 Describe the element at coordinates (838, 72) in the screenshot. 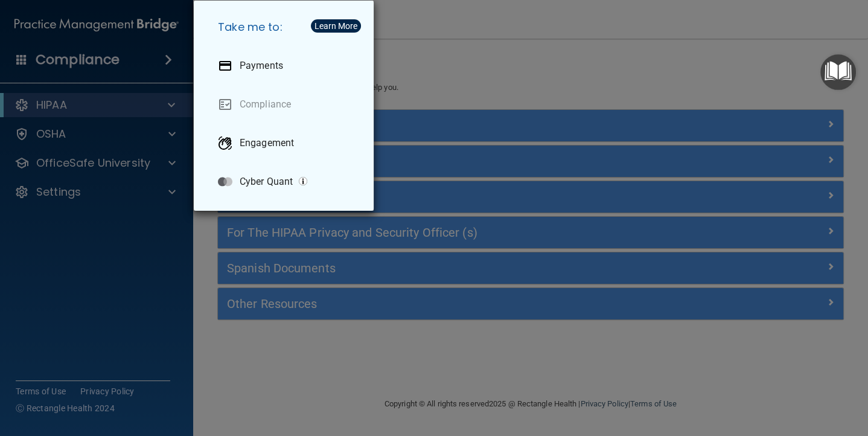

I see `button: Open Resource Center` at that location.